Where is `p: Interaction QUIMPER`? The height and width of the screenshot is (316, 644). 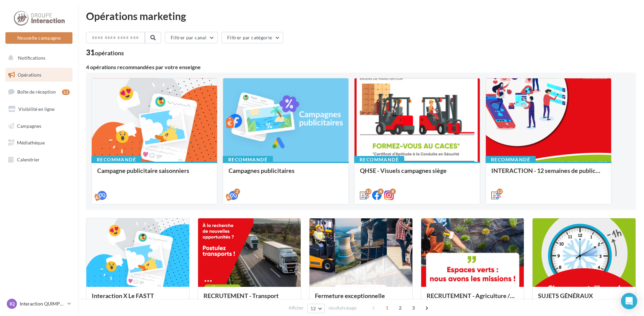
p: Interaction QUIMPER is located at coordinates (42, 304).